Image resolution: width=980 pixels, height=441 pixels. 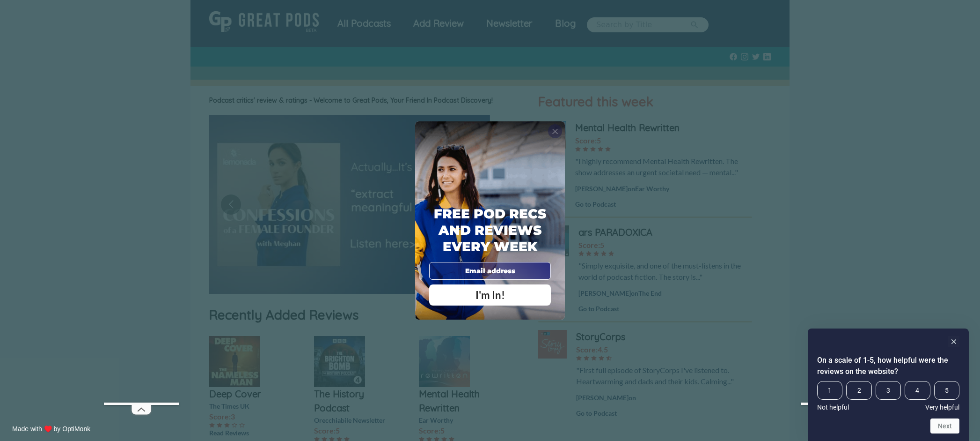 I want to click on button: Next question, so click(x=945, y=426).